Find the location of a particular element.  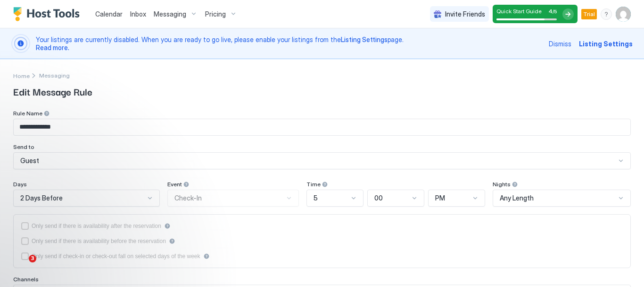

span: 5 is located at coordinates (315, 198).